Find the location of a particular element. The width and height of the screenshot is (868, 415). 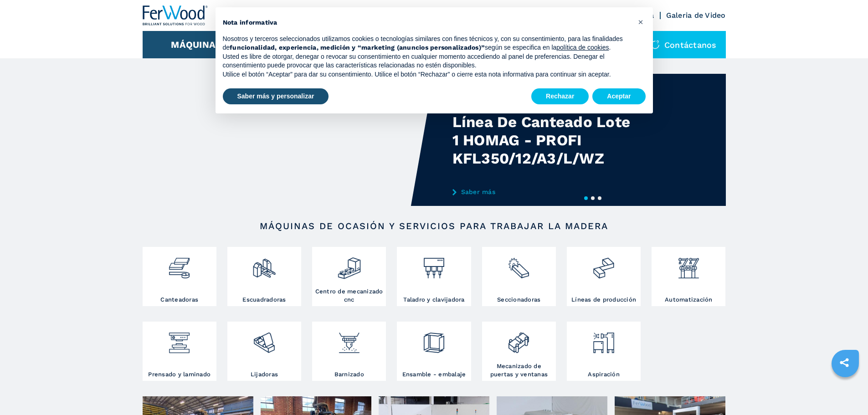

a: sharethis is located at coordinates (844, 363).